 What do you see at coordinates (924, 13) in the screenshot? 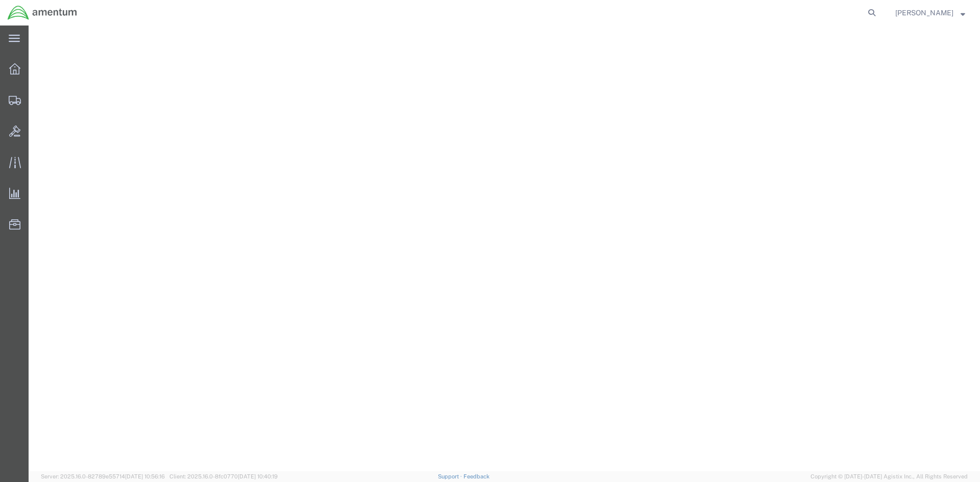
I see `span: Jessica White` at bounding box center [924, 13].